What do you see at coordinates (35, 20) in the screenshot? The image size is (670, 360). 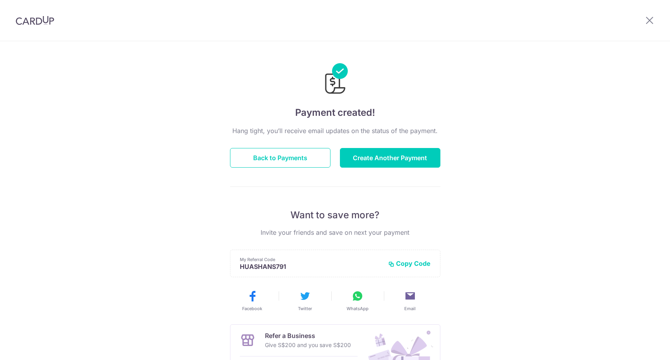 I see `img: CardUp` at bounding box center [35, 20].